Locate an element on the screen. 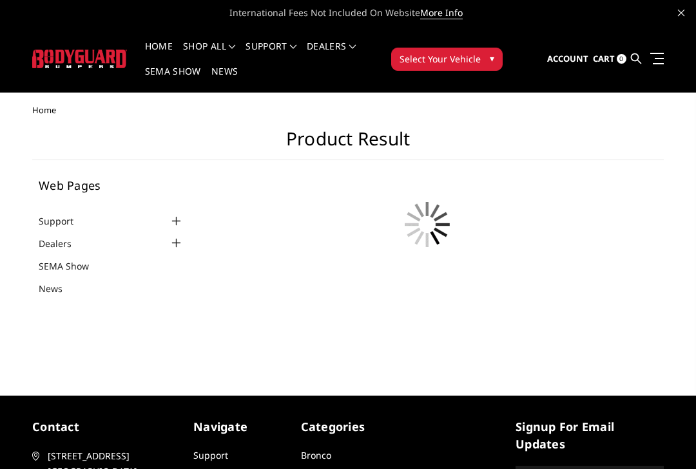 Image resolution: width=696 pixels, height=469 pixels. h1: Product Result is located at coordinates (348, 144).